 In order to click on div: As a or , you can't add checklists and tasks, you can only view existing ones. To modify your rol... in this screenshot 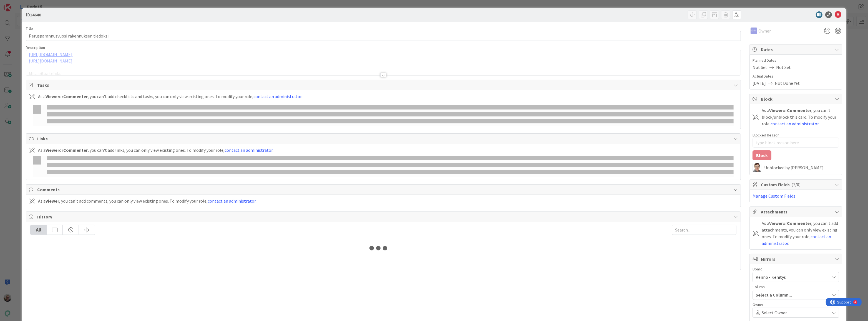, I will do `click(170, 96)`.